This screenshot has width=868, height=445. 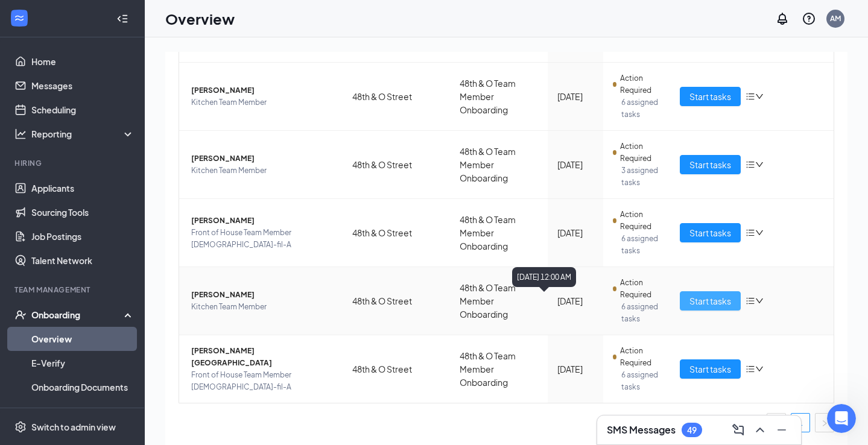 What do you see at coordinates (121, 241) in the screenshot?
I see `div: Recent tickets` at bounding box center [121, 241].